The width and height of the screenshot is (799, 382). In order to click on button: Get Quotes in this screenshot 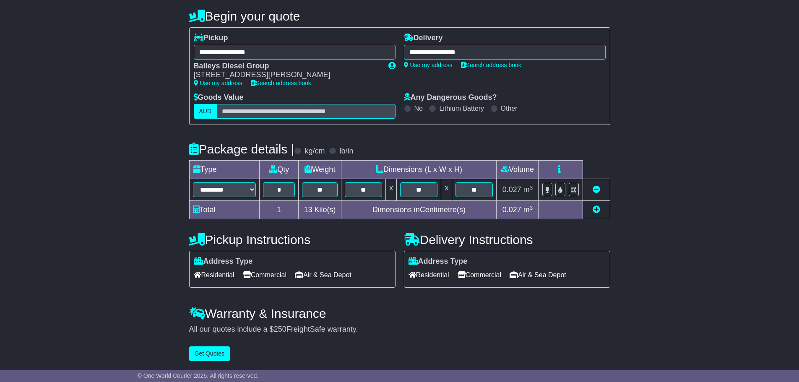, I will do `click(210, 353)`.